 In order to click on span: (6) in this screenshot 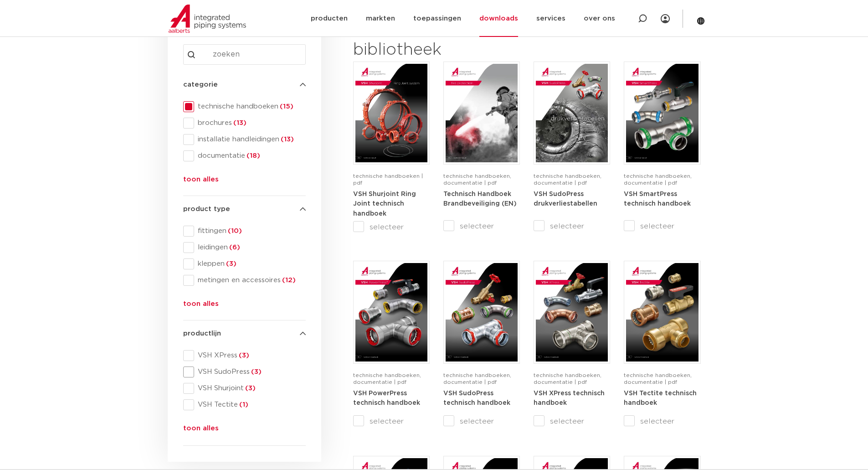, I will do `click(234, 247)`.